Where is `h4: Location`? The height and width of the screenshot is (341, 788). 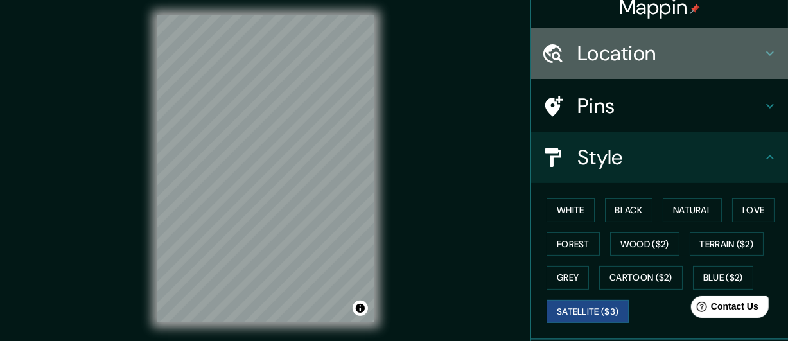
h4: Location is located at coordinates (670, 53).